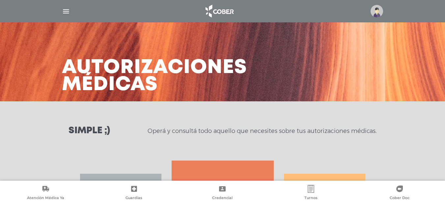 The image size is (445, 203). Describe the element at coordinates (400, 194) in the screenshot. I see `a: Cober Doc` at that location.